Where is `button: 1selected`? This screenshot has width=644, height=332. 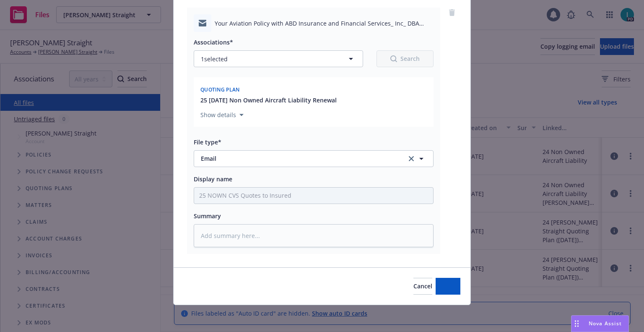 button: 1selected is located at coordinates (278, 58).